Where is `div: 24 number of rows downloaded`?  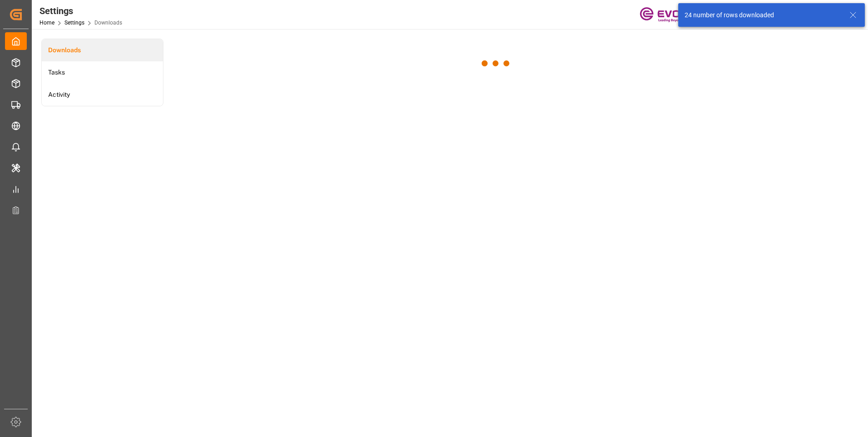 div: 24 number of rows downloaded is located at coordinates (763, 15).